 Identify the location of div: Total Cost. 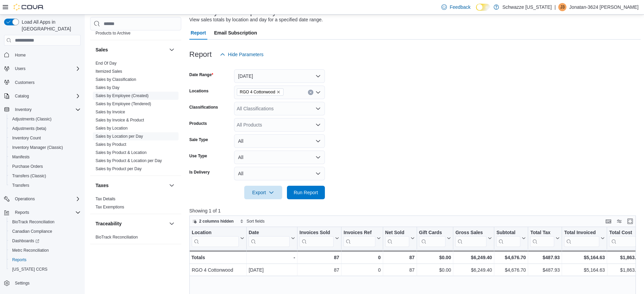
(622, 233).